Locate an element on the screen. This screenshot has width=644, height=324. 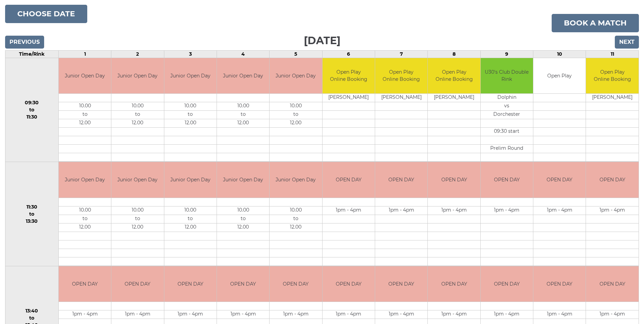
td: U30's Club Double Rink is located at coordinates (507, 76).